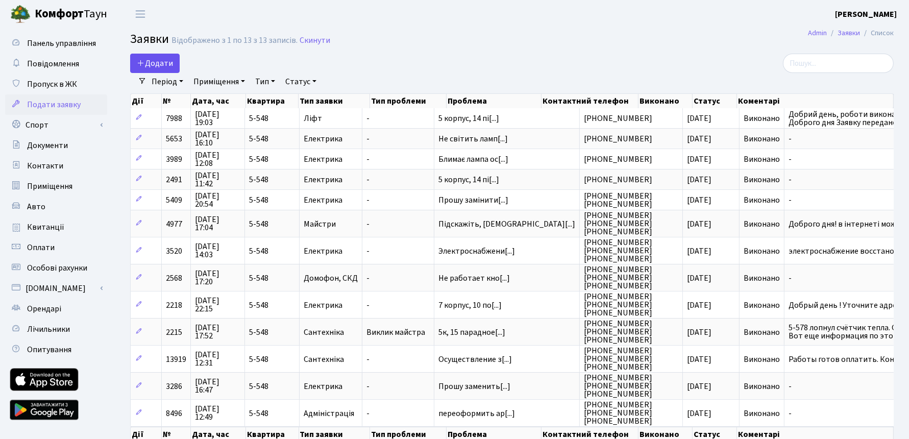 Image resolution: width=909 pixels, height=439 pixels. What do you see at coordinates (477, 414) in the screenshot?
I see `span: переоформить ар[...]` at bounding box center [477, 414].